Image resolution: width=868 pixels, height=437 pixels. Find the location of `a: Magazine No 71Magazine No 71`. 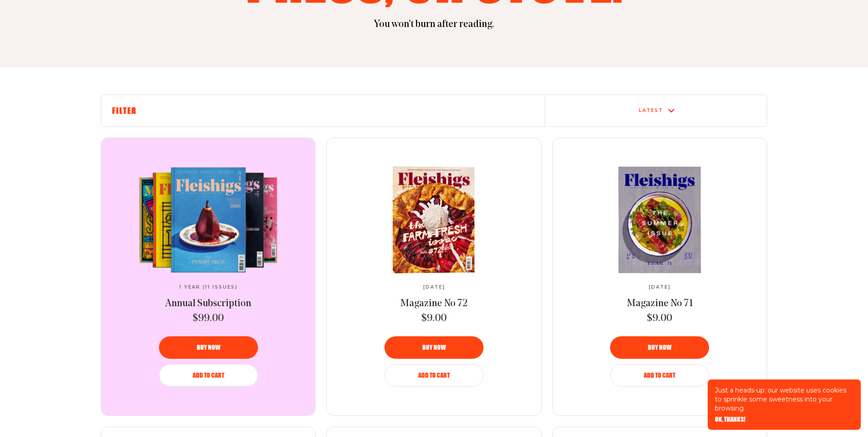

a: Magazine No 71Magazine No 71 is located at coordinates (660, 220).